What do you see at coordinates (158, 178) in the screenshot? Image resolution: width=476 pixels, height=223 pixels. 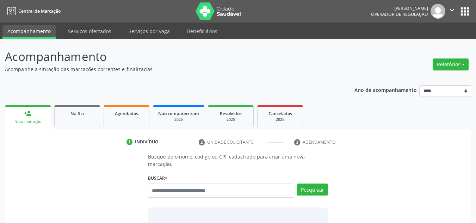 I see `label: Buscar` at bounding box center [158, 178].